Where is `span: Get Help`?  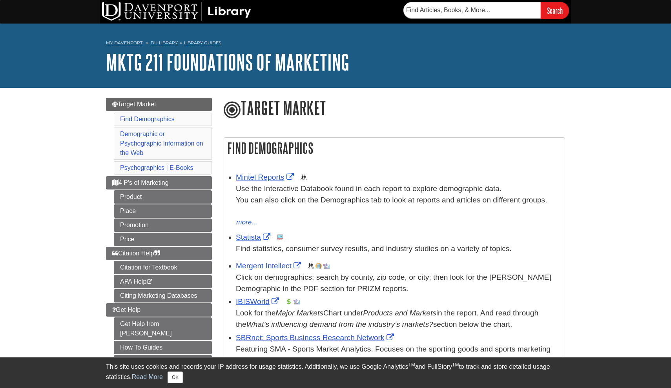 span: Get Help is located at coordinates (126, 310).